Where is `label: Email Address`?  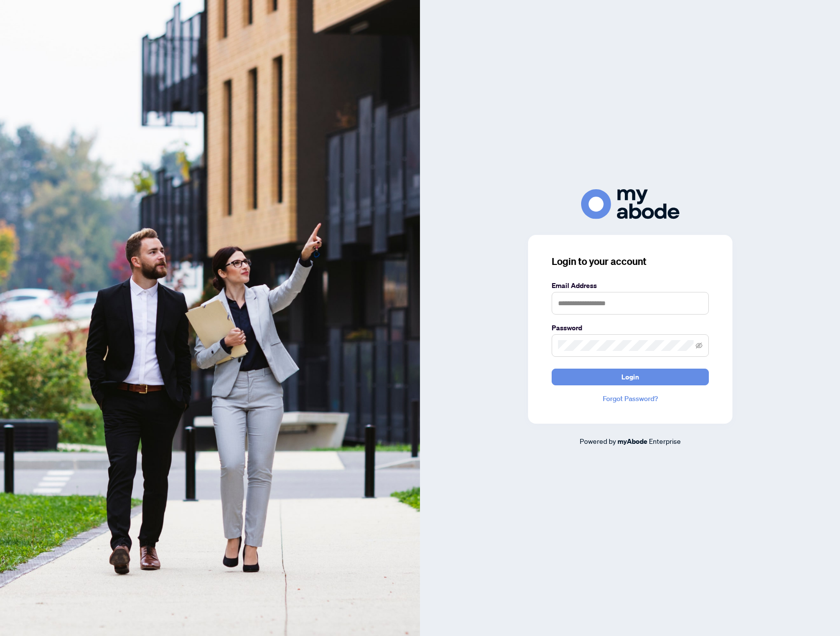 label: Email Address is located at coordinates (630, 285).